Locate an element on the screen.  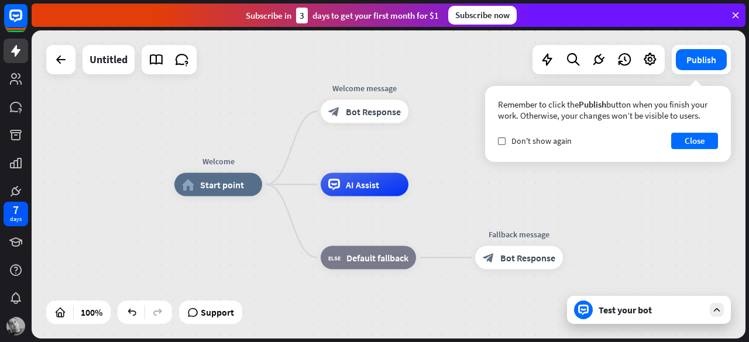
div: 100% is located at coordinates (91, 312).